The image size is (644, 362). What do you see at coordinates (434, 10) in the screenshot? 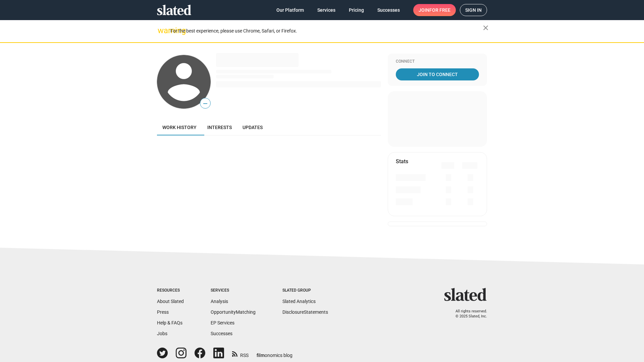
I see `a: Joinfor free` at bounding box center [434, 10].